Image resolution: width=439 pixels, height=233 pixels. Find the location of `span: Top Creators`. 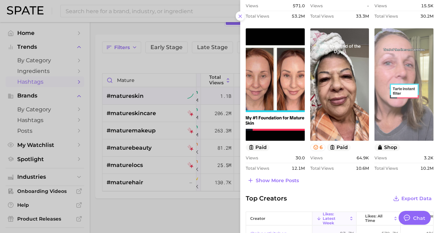

span: Top Creators is located at coordinates (266, 198).